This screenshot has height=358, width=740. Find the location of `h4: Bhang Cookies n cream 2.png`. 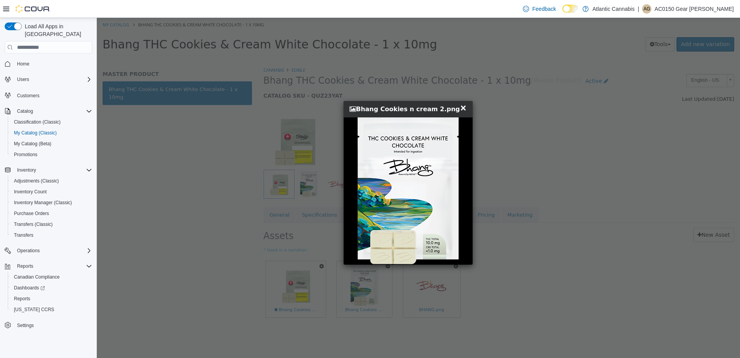

h4: Bhang Cookies n cream 2.png is located at coordinates (308, 91).